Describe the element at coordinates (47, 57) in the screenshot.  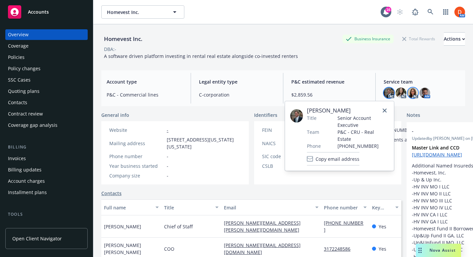
I see `a: Policies` at that location.